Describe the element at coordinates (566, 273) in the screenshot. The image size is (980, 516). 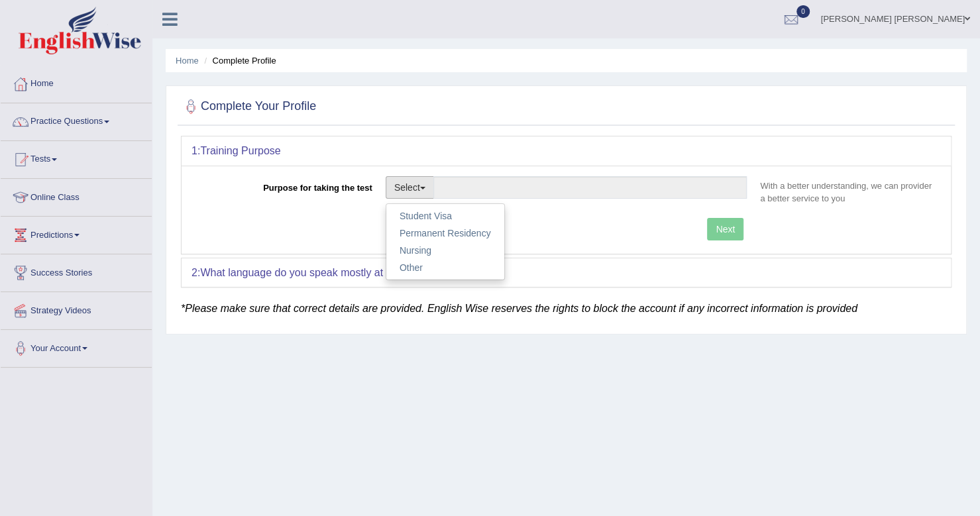
I see `div: 2:` at that location.